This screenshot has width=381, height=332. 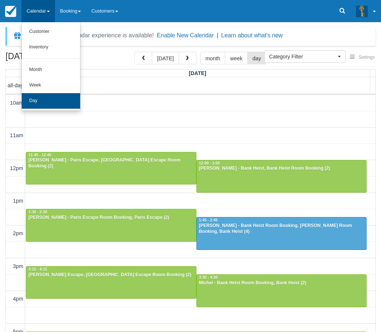 I want to click on button: month, so click(x=213, y=58).